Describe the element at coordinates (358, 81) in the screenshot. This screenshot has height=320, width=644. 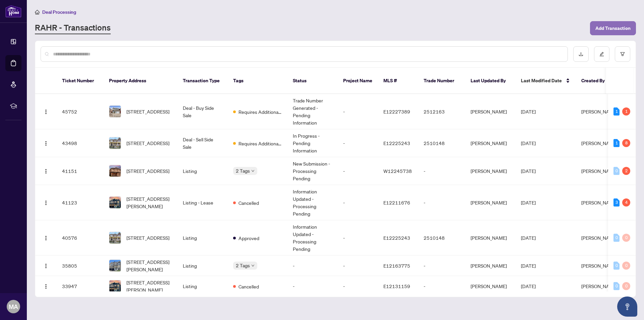
I see `th: Project Name` at that location.